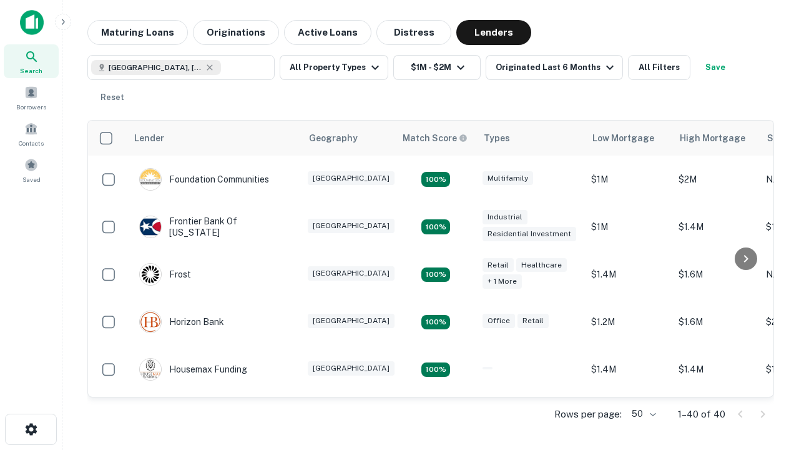  I want to click on div: + 1 more, so click(502, 281).